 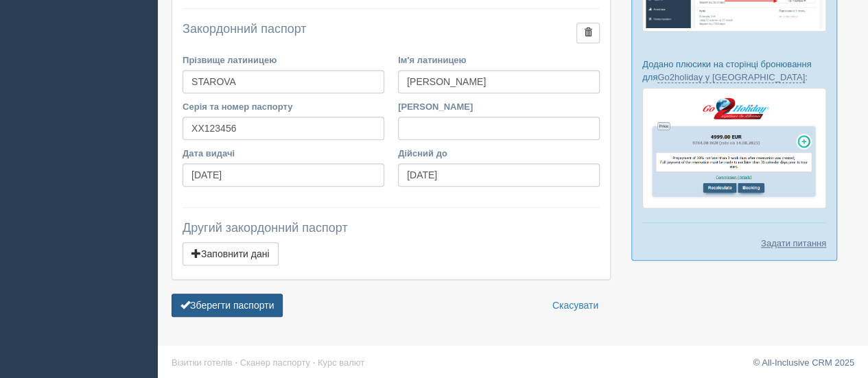 What do you see at coordinates (283, 153) in the screenshot?
I see `label: Дата видачі` at bounding box center [283, 153].